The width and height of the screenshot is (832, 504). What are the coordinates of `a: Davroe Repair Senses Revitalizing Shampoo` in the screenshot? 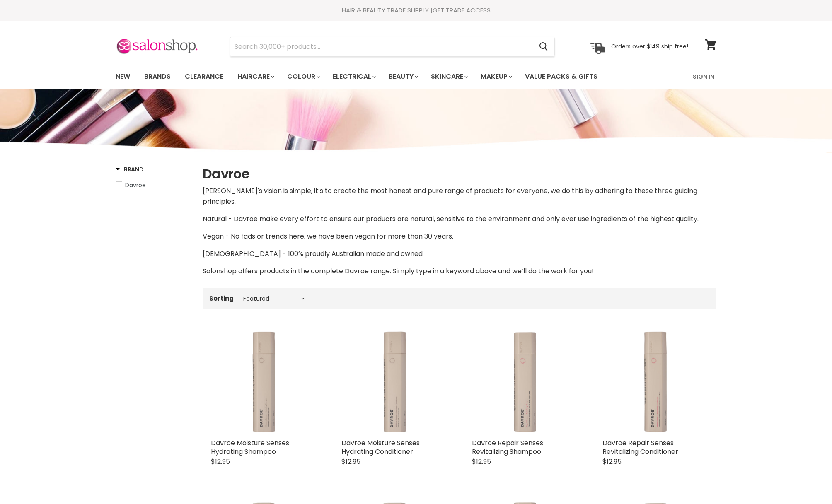 It's located at (507, 447).